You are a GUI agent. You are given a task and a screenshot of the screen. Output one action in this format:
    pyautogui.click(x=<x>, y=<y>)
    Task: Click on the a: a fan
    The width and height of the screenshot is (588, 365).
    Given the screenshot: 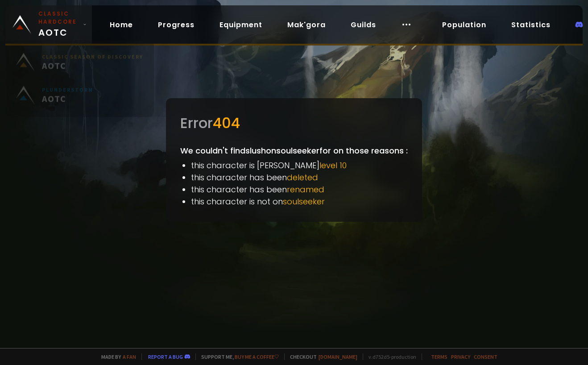 What is the action you would take?
    pyautogui.click(x=129, y=356)
    